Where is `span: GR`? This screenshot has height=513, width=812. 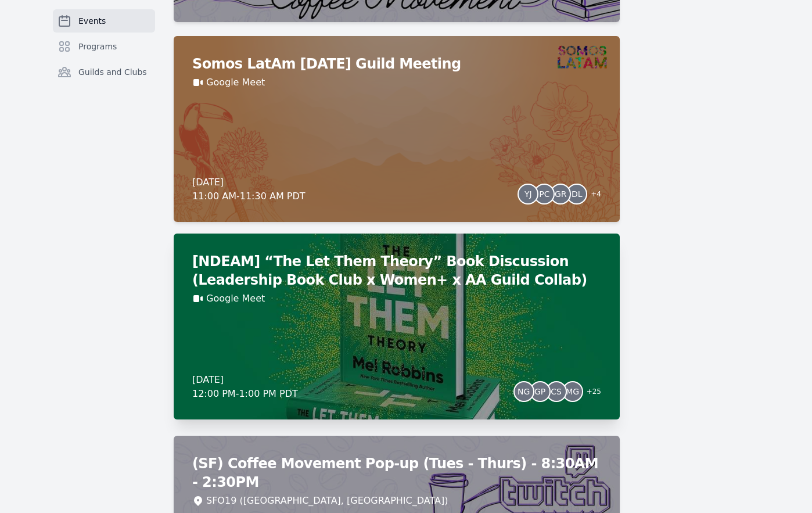 span: GR is located at coordinates (561, 194).